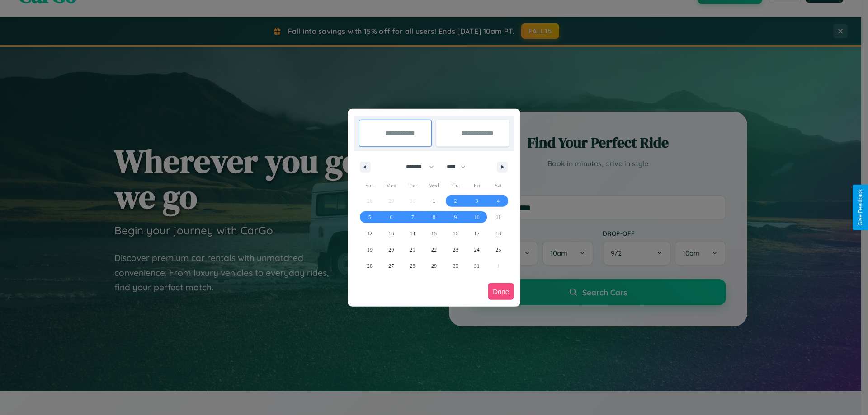 The height and width of the screenshot is (415, 868). What do you see at coordinates (369, 266) in the screenshot?
I see `button: 26` at bounding box center [369, 266].